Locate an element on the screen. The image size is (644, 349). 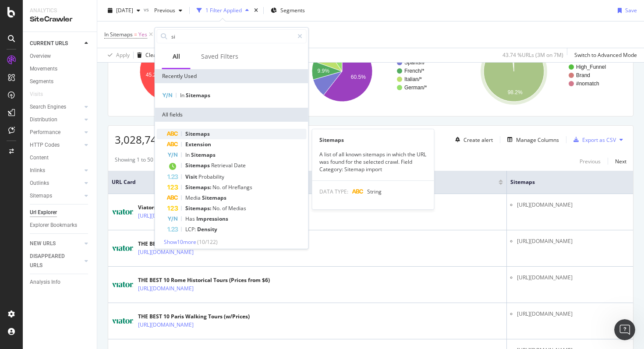
a: Inlinks is located at coordinates (56, 170).